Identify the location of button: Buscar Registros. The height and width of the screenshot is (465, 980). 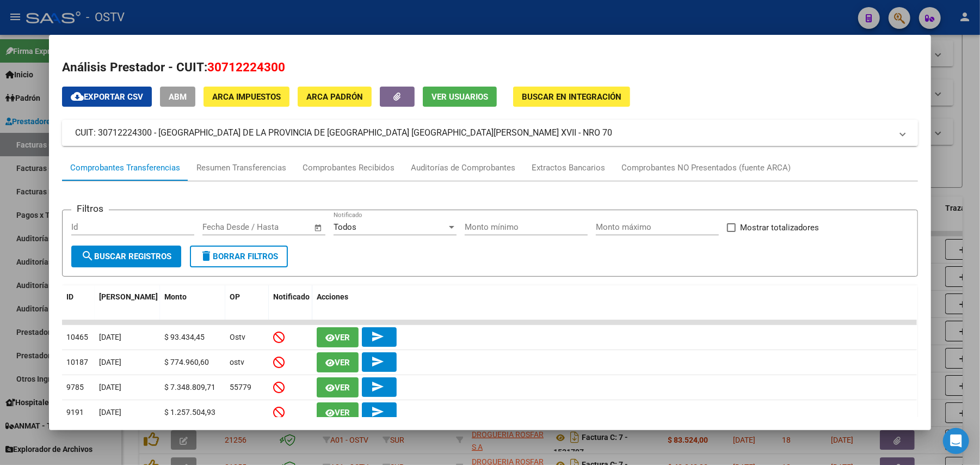
(126, 256).